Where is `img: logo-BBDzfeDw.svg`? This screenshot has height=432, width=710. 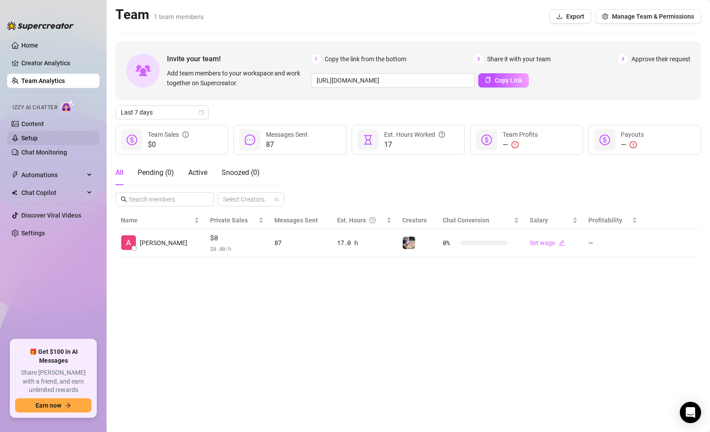 img: logo-BBDzfeDw.svg is located at coordinates (40, 26).